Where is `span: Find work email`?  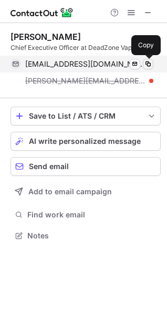
span: Find work email is located at coordinates (92, 215).